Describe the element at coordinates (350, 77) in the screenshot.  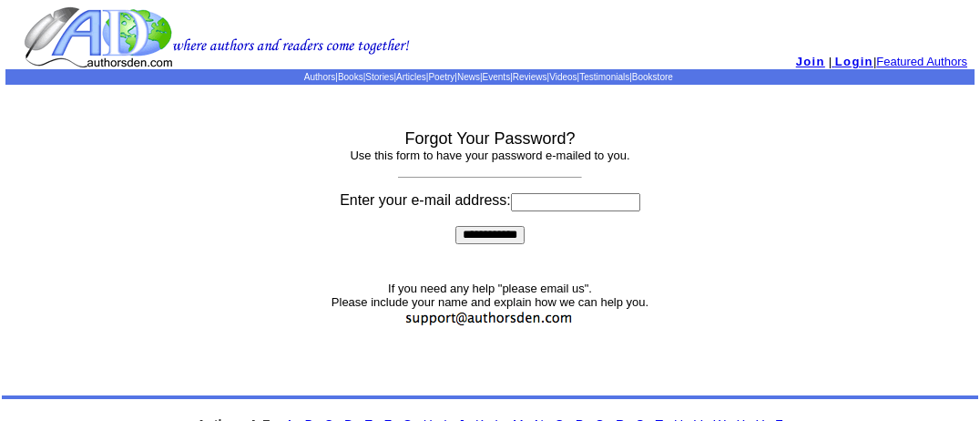
I see `a: Books` at that location.